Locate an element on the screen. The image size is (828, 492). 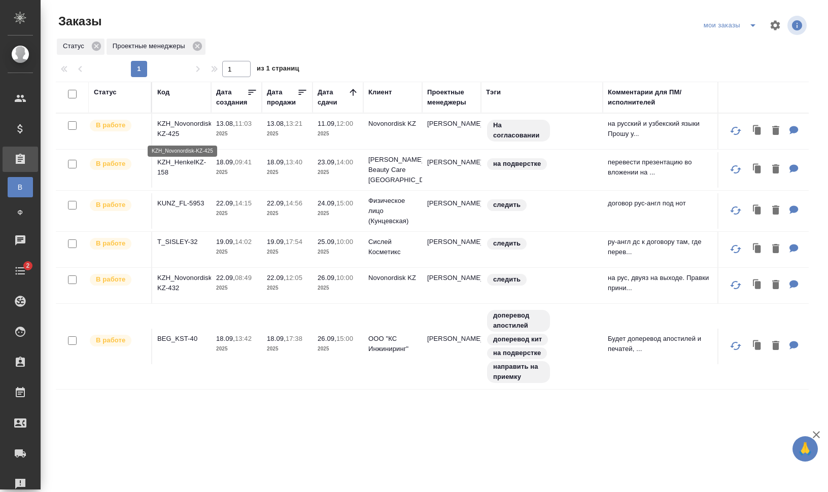
p: На согласовании is located at coordinates (519, 130).